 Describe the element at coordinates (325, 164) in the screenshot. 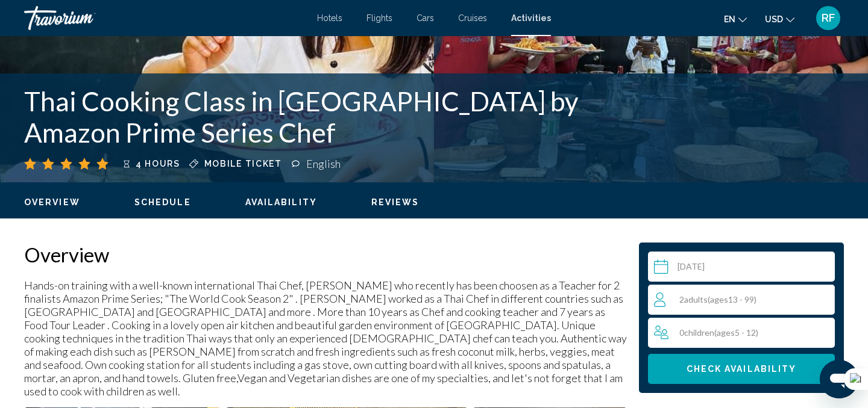

I see `div: English` at that location.